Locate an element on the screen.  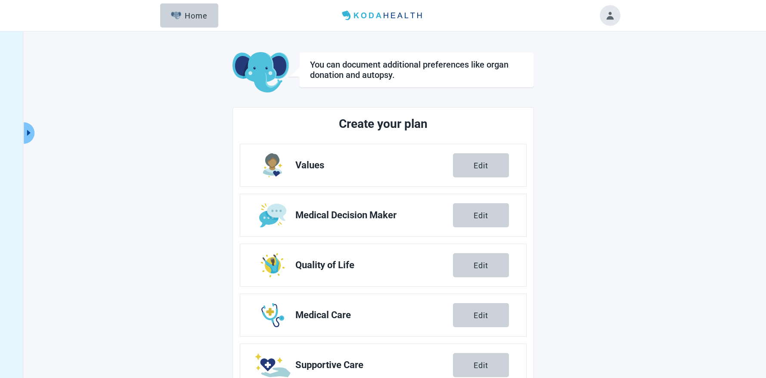
span: caret-right is located at coordinates (28, 133).